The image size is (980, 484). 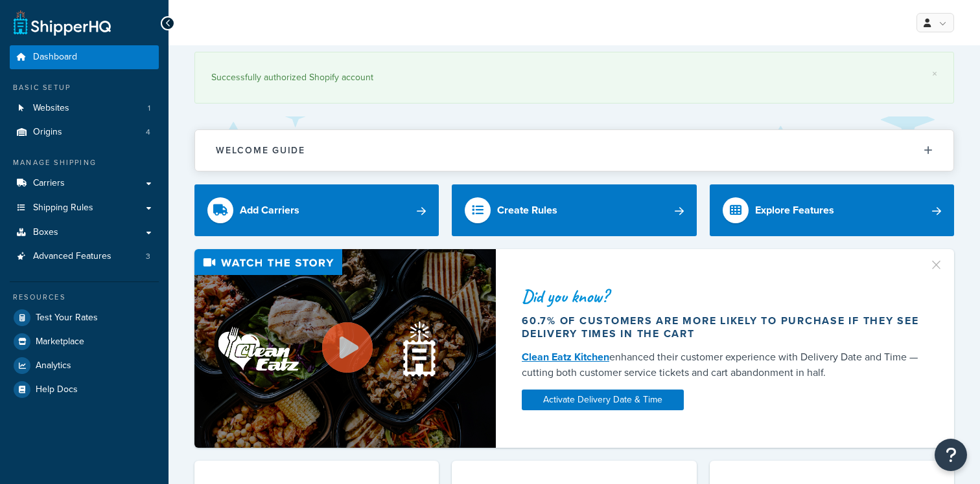 I want to click on a: Help Docs, so click(x=84, y=390).